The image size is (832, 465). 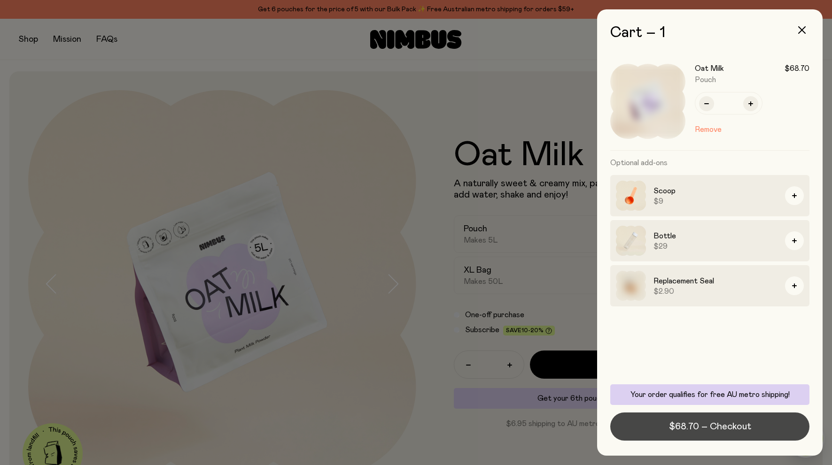 I want to click on p: Your order qualifies for free AU metro shipping!, so click(x=710, y=395).